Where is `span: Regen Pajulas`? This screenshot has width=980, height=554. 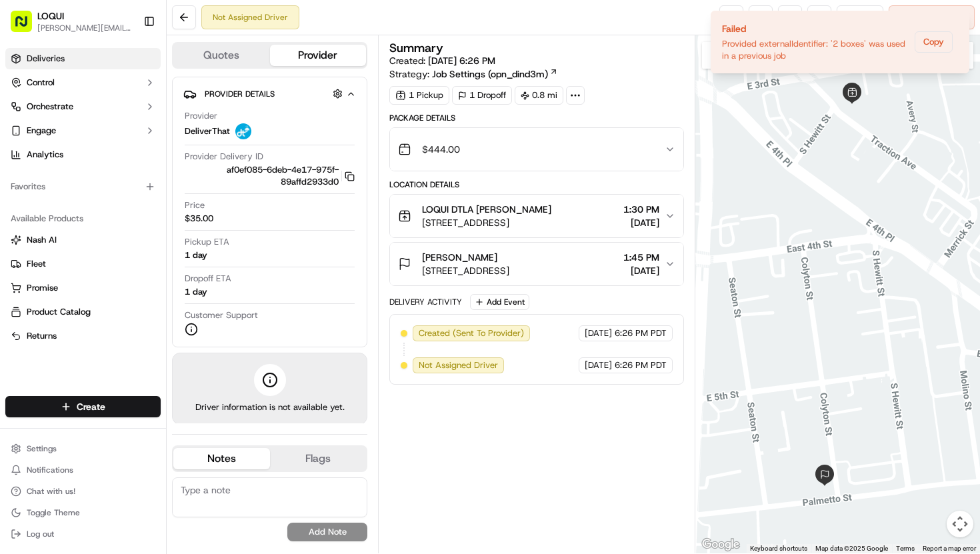
span: Regen Pajulas is located at coordinates (69, 212).